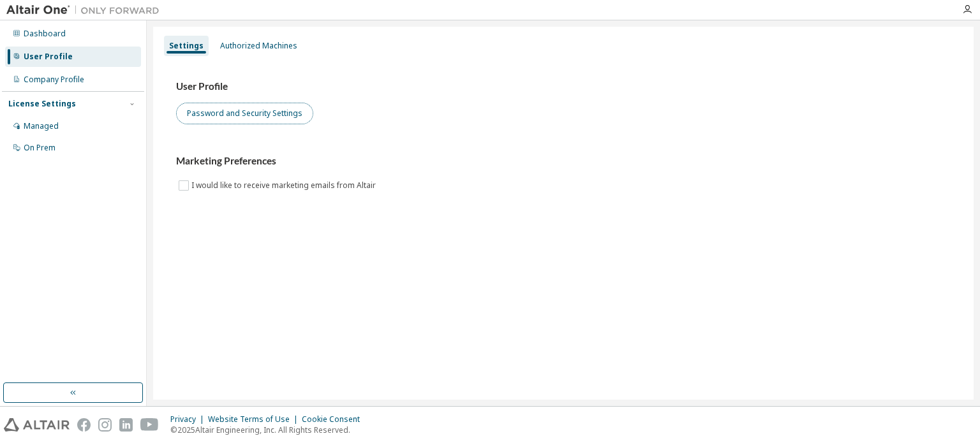  I want to click on h3: User Profile, so click(563, 87).